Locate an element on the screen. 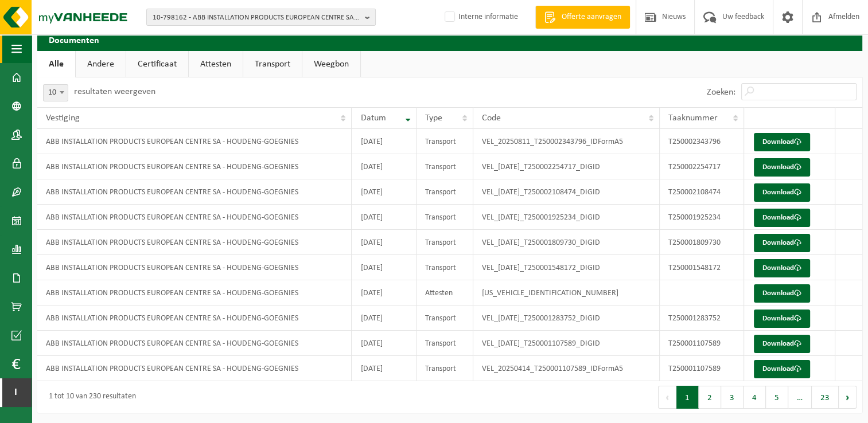 The image size is (868, 423). td: T250002343796 is located at coordinates (702, 142).